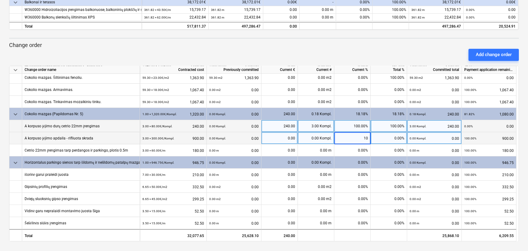 This screenshot has height=251, width=528. I want to click on div: 900.00, so click(173, 138).